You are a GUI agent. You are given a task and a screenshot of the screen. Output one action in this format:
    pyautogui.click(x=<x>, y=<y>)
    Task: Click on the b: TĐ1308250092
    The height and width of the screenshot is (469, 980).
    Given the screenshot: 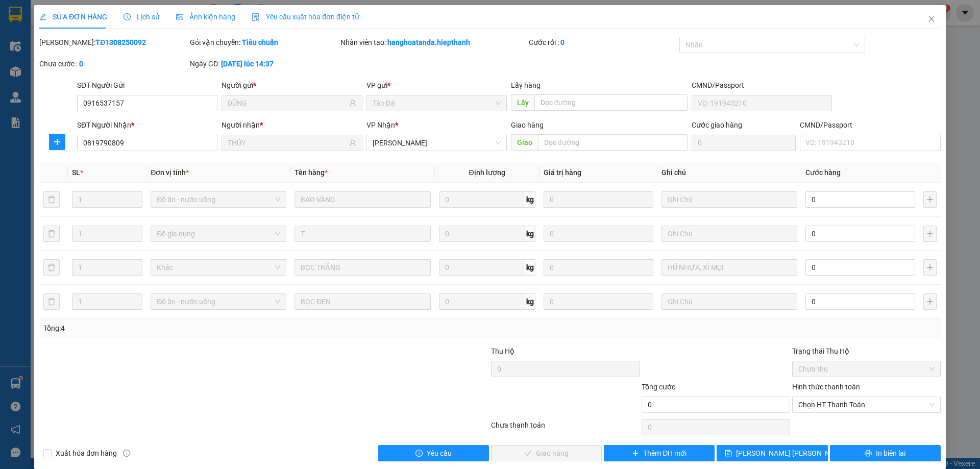 What is the action you would take?
    pyautogui.click(x=121, y=42)
    